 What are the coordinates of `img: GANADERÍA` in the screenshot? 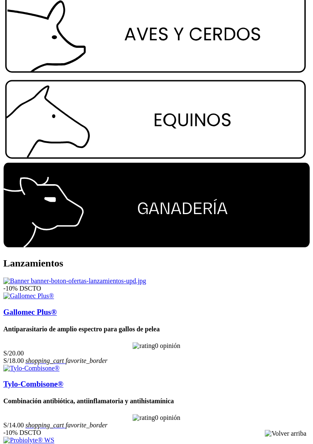 It's located at (156, 205).